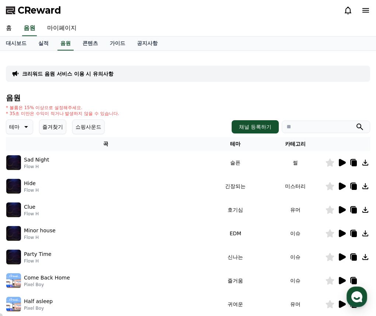 The width and height of the screenshot is (376, 316). What do you see at coordinates (53, 127) in the screenshot?
I see `button: 즐겨찾기` at bounding box center [53, 127].